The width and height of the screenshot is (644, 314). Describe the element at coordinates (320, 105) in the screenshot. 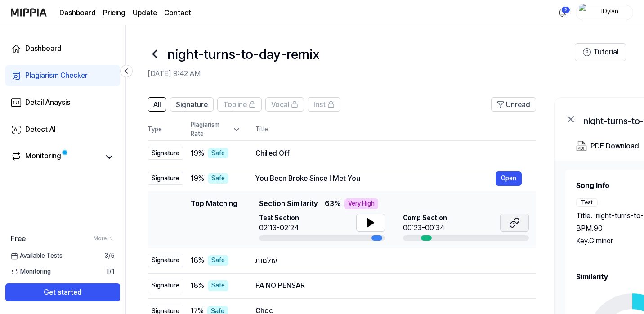

I see `span: Inst` at that location.